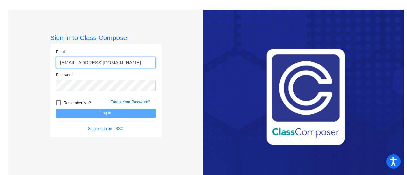 The image size is (407, 175). I want to click on a: Single sign on - SSO, so click(106, 129).